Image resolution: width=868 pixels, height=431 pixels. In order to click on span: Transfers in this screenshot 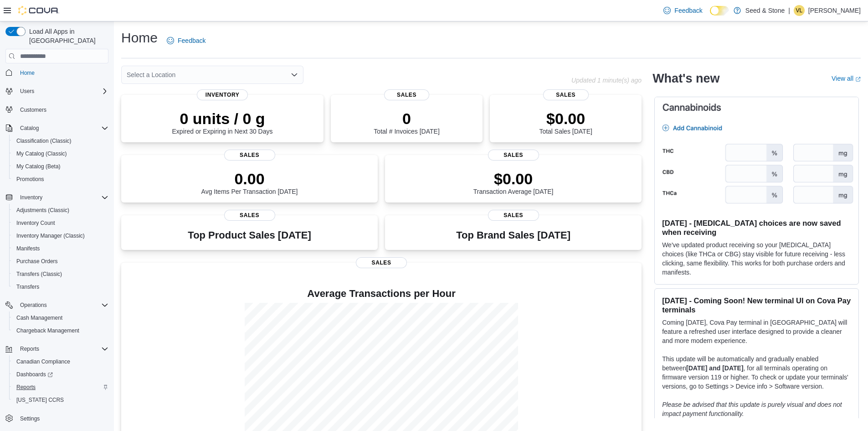, I will do `click(27, 287)`.